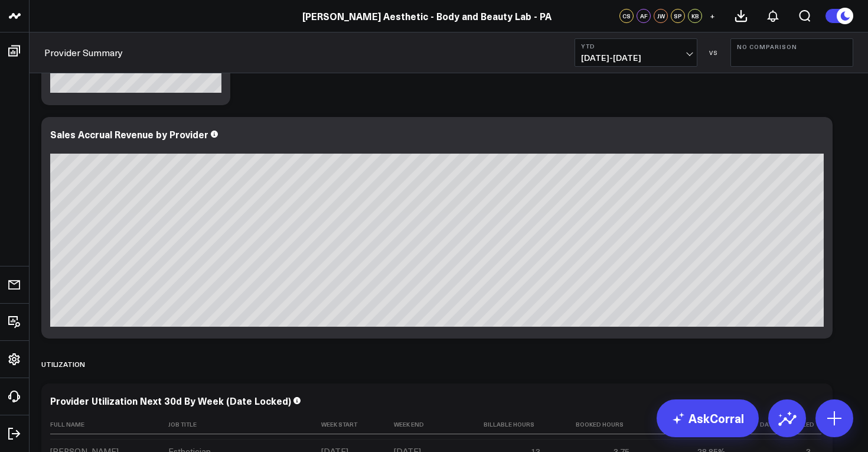 The width and height of the screenshot is (868, 452). I want to click on div: Sales Accrual Revenue by Provider, so click(129, 134).